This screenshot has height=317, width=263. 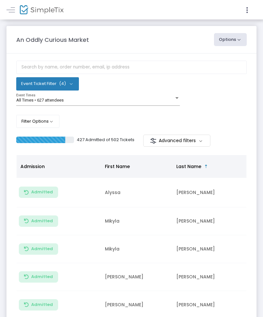 What do you see at coordinates (131, 67) in the screenshot?
I see `input: Search by name, order number, email, ip address` at bounding box center [131, 67].